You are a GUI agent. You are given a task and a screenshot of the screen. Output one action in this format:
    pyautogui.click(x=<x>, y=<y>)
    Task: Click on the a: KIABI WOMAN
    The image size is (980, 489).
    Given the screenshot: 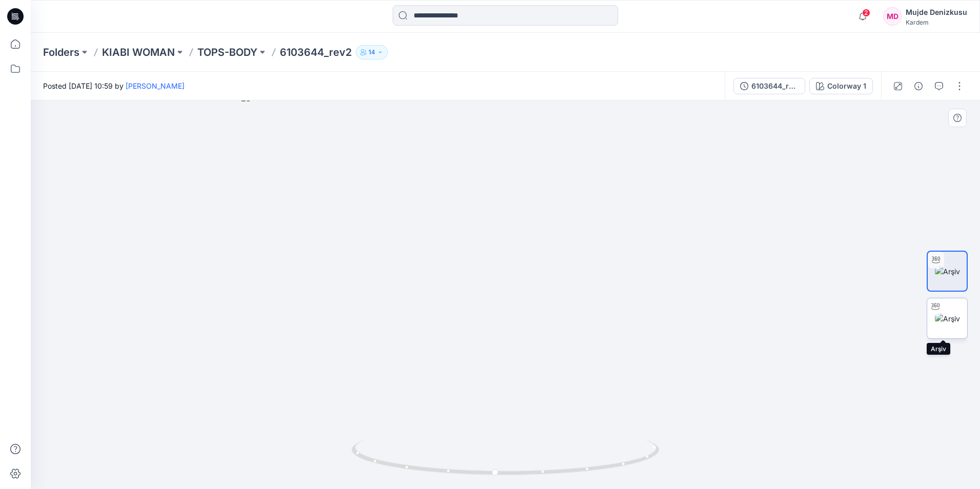 What is the action you would take?
    pyautogui.click(x=138, y=52)
    